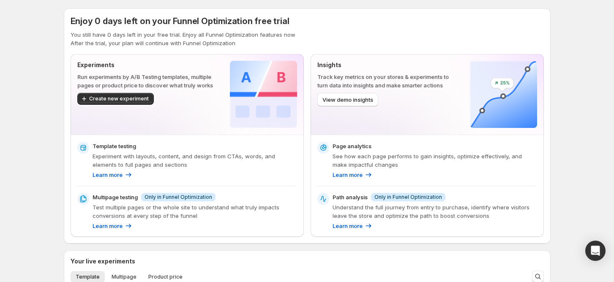 This screenshot has height=282, width=614. What do you see at coordinates (87, 277) in the screenshot?
I see `span: Template` at bounding box center [87, 277].